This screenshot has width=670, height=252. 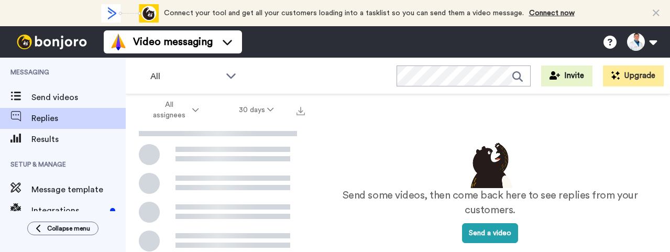 What do you see at coordinates (490, 233) in the screenshot?
I see `a: Send a video` at bounding box center [490, 233].